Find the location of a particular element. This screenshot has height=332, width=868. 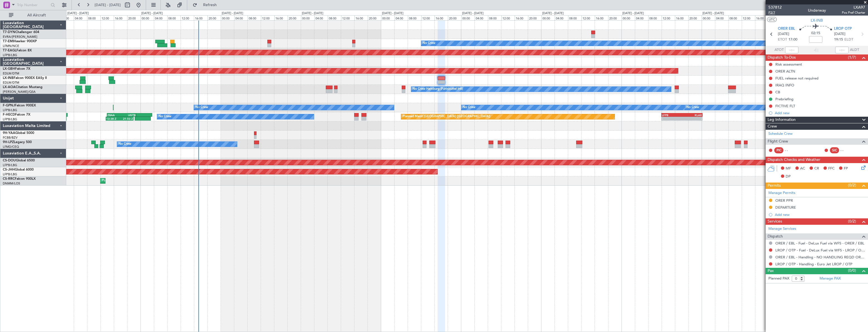

span: 17:00 is located at coordinates (793, 40).